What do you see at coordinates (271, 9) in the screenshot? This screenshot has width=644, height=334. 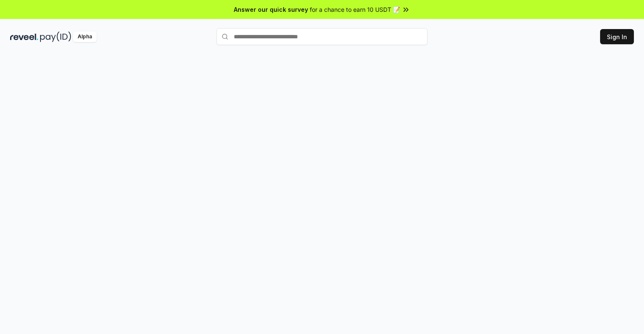 I see `span: Answer our quick survey` at bounding box center [271, 9].